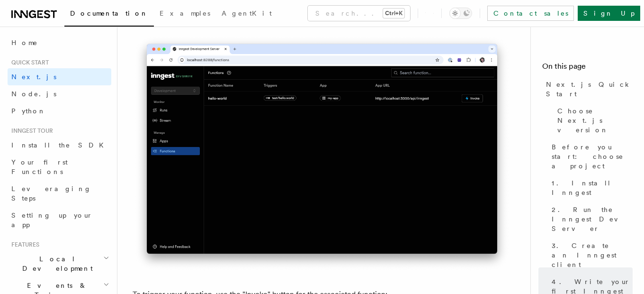  What do you see at coordinates (590, 219) in the screenshot?
I see `a: 2. Run the Inngest Dev Server` at bounding box center [590, 219].